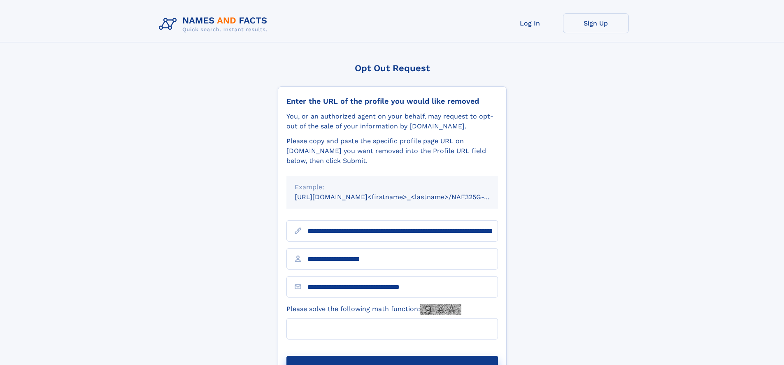  What do you see at coordinates (530, 23) in the screenshot?
I see `a: Log In` at bounding box center [530, 23].